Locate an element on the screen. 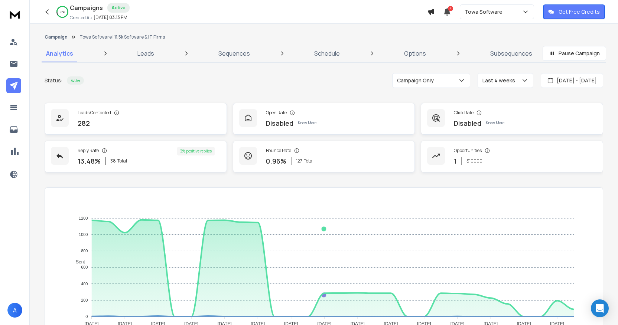 This screenshot has width=618, height=325. p: 282 is located at coordinates (84, 123).